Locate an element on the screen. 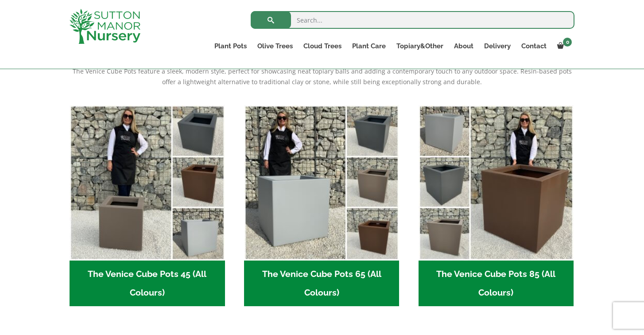  a: Plant Care is located at coordinates (369, 46).